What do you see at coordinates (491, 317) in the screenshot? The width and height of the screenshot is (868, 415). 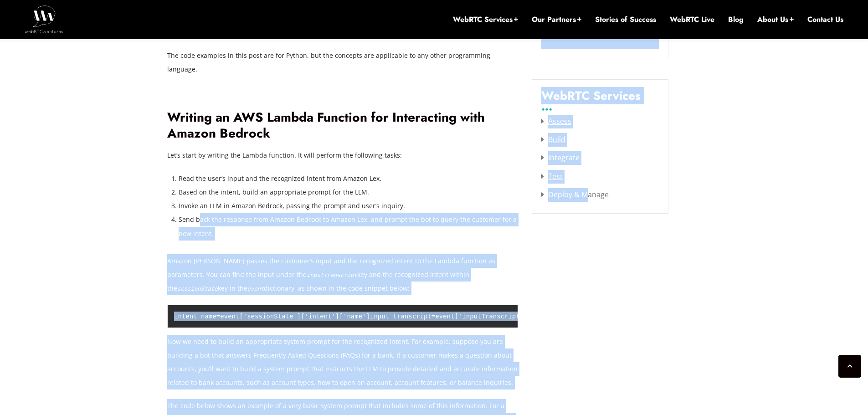 I see `span: 'inputTranscript'` at bounding box center [491, 317].